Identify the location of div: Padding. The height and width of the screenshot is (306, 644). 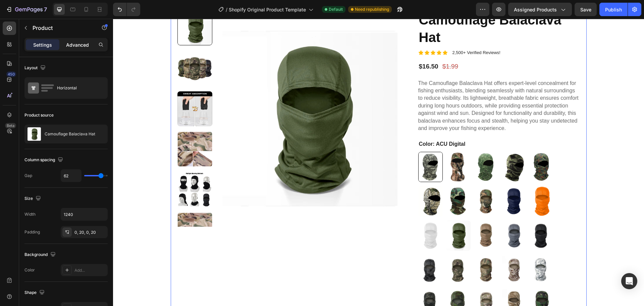
(32, 232).